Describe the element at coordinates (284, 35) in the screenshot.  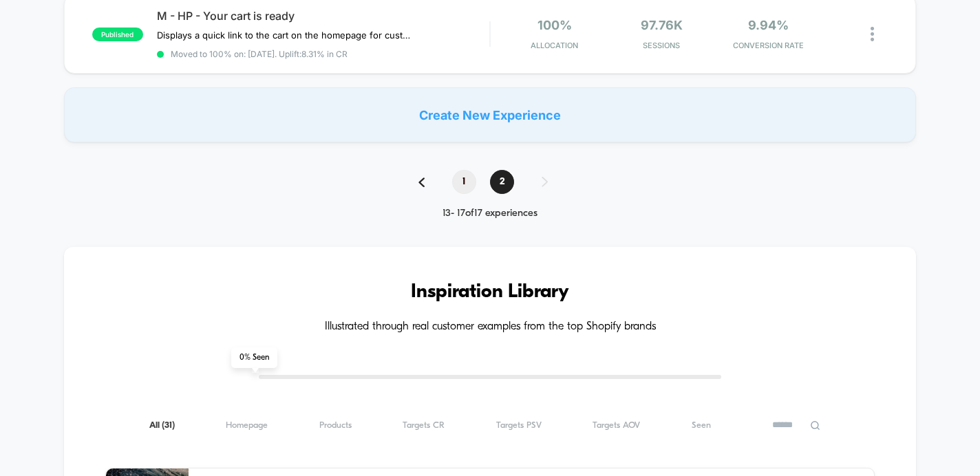
I see `span: Displays a quick link to the cart on the homepage for customers who've added at least 1 item to t...` at that location.